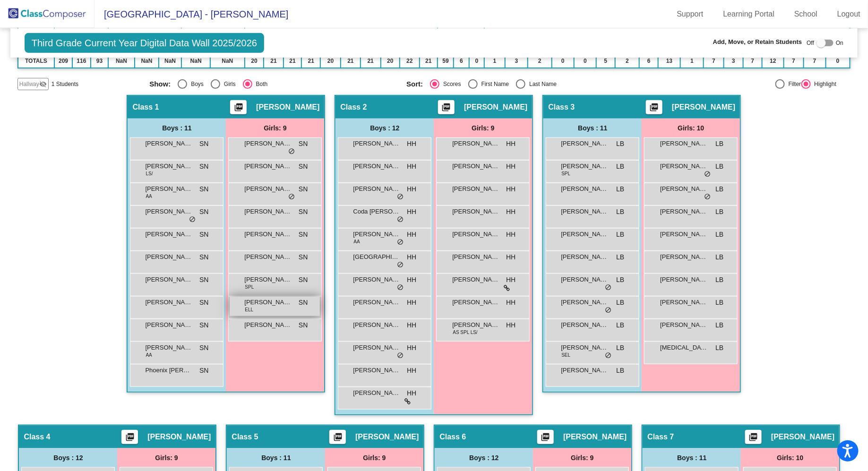 The width and height of the screenshot is (868, 471). What do you see at coordinates (806, 14) in the screenshot?
I see `a: School` at bounding box center [806, 14].